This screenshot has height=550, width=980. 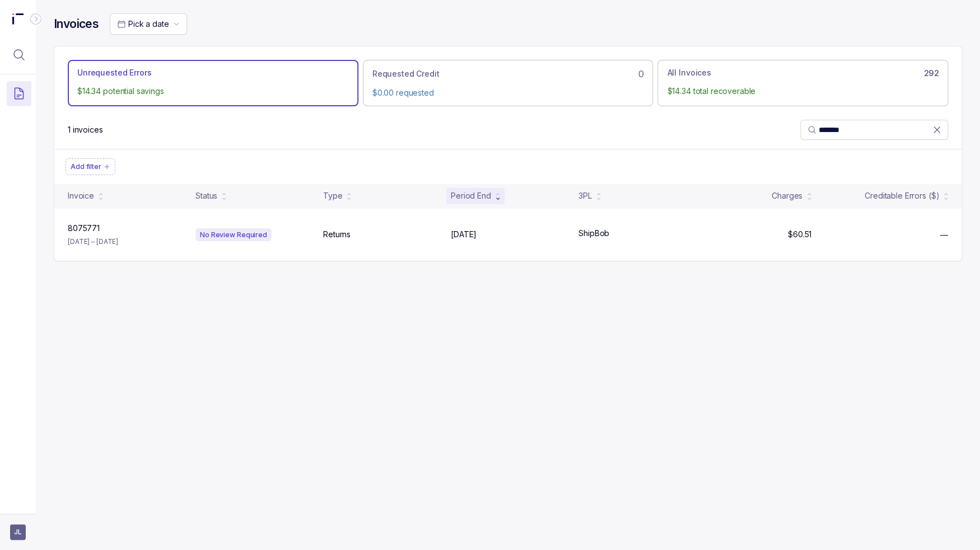 I want to click on p: $0.00 requested, so click(x=508, y=93).